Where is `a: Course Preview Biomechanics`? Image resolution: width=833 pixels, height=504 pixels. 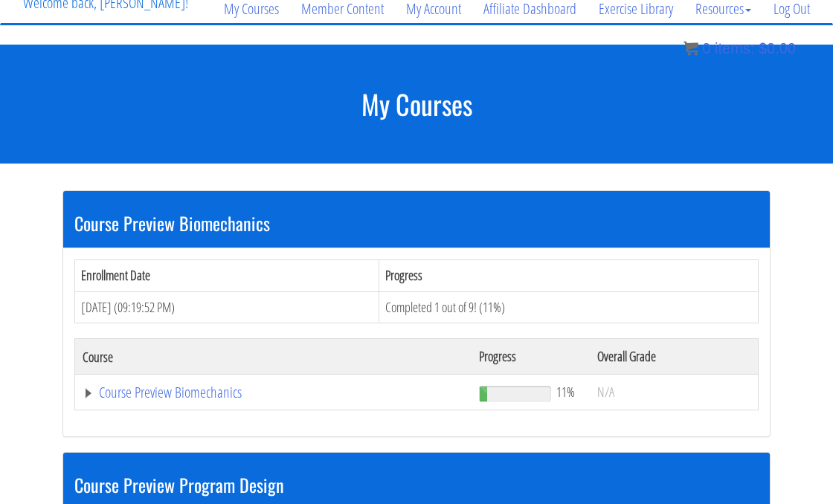
a: Course Preview Biomechanics is located at coordinates (273, 393).